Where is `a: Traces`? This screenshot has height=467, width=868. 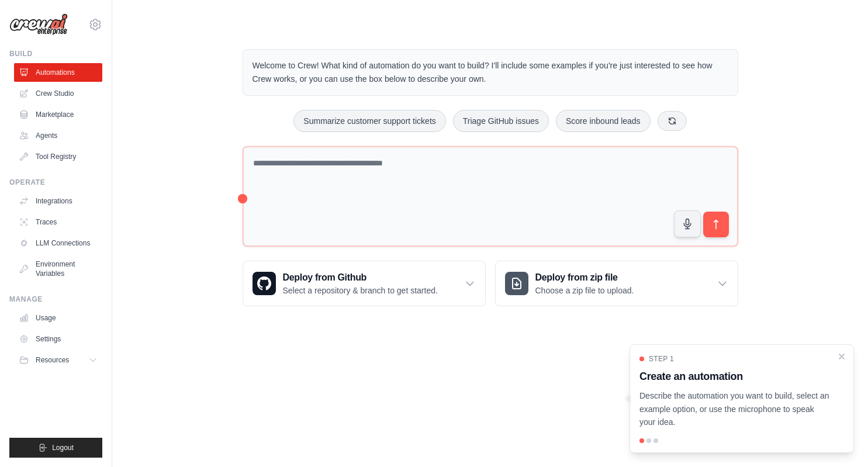
a: Traces is located at coordinates (58, 222).